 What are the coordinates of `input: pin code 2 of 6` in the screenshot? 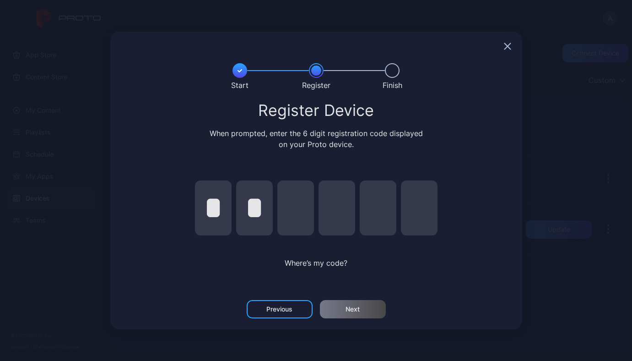 It's located at (254, 208).